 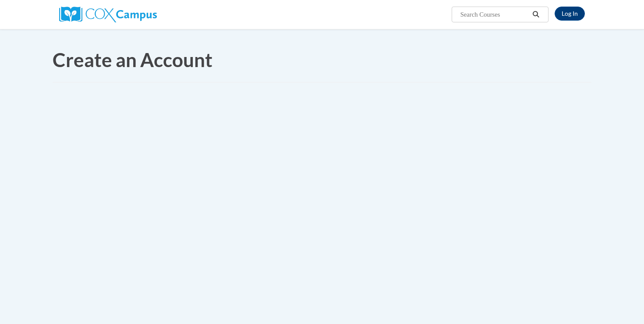 What do you see at coordinates (108, 15) in the screenshot?
I see `img: Cox Campus` at bounding box center [108, 15].